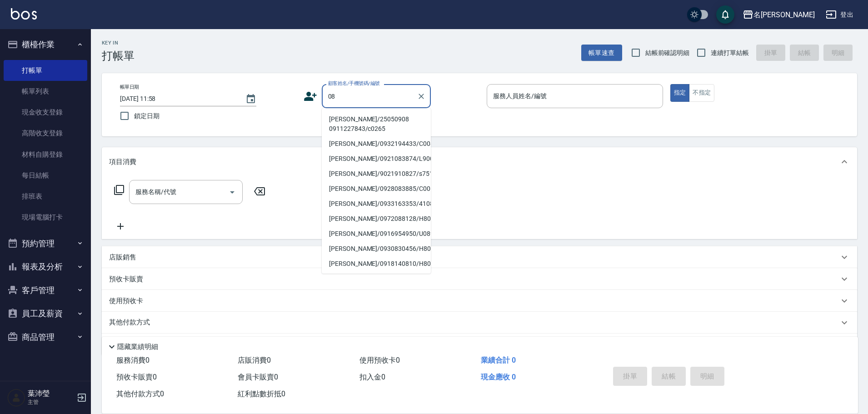 The height and width of the screenshot is (414, 868). What do you see at coordinates (46, 337) in the screenshot?
I see `button: 商品管理` at bounding box center [46, 337].